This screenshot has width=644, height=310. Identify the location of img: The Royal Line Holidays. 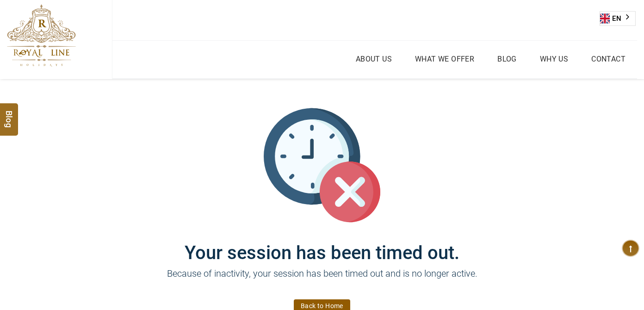
(41, 35).